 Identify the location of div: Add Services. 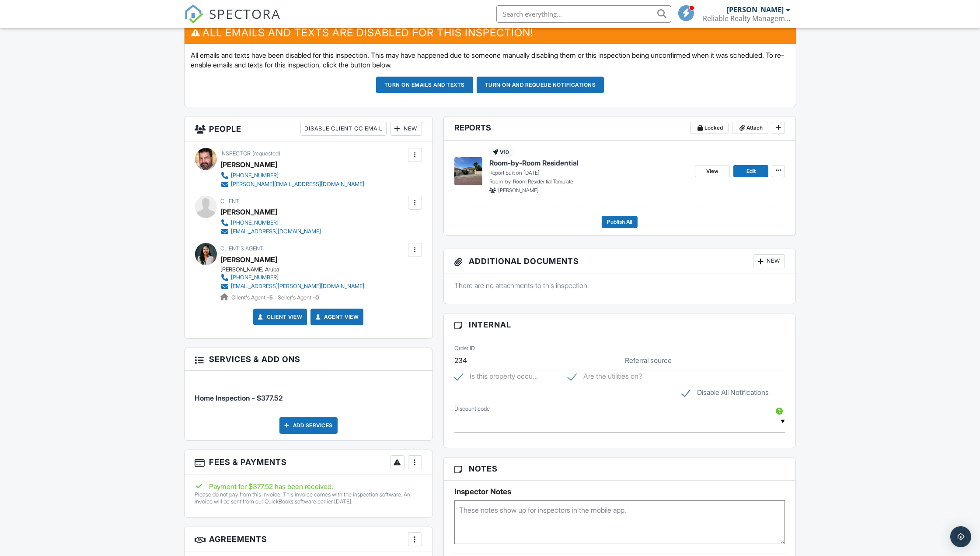
(309, 425).